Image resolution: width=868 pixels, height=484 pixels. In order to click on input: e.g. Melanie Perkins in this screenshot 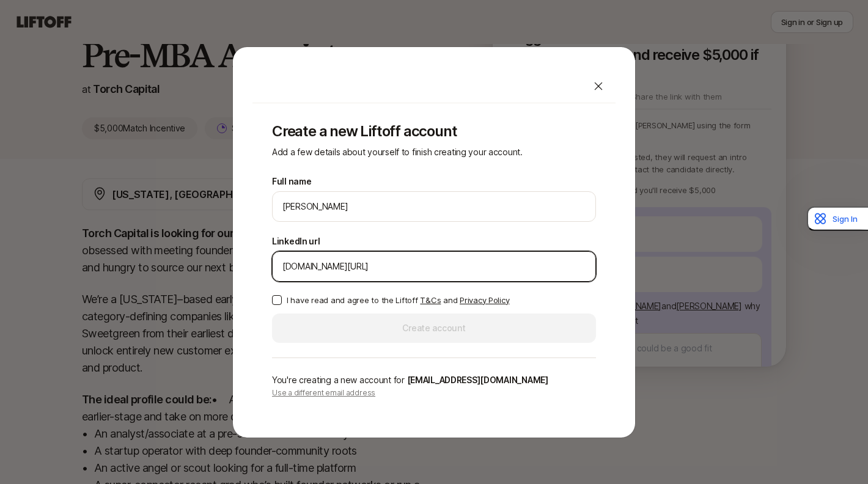, I will do `click(434, 207)`.